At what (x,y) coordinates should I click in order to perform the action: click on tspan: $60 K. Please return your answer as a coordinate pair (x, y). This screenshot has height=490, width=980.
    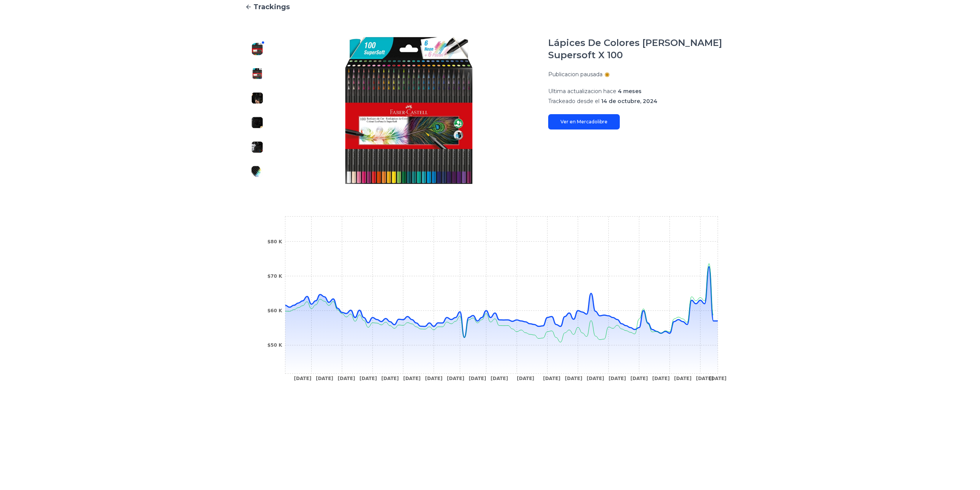
    Looking at the image, I should click on (274, 310).